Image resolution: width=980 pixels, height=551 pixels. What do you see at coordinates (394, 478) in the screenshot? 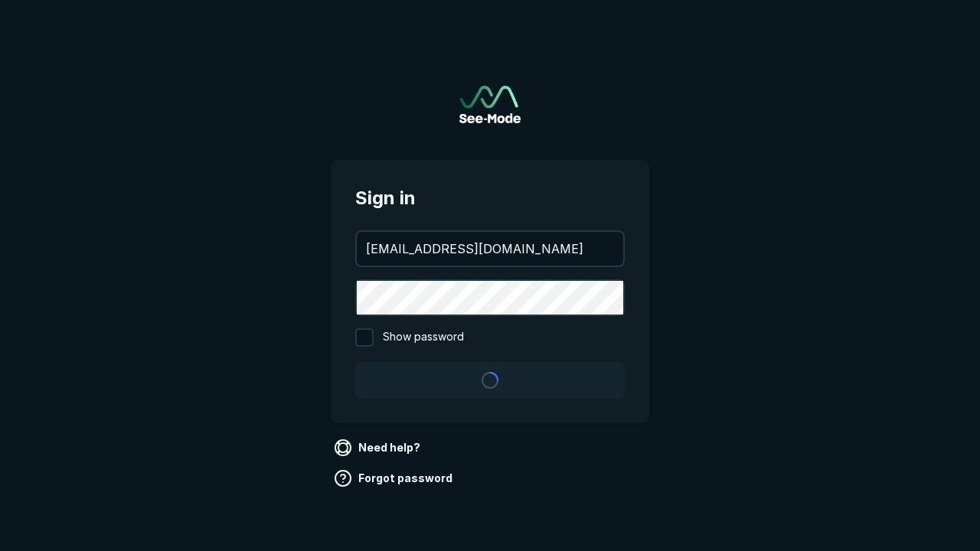
I see `a: Forgot password` at bounding box center [394, 478].